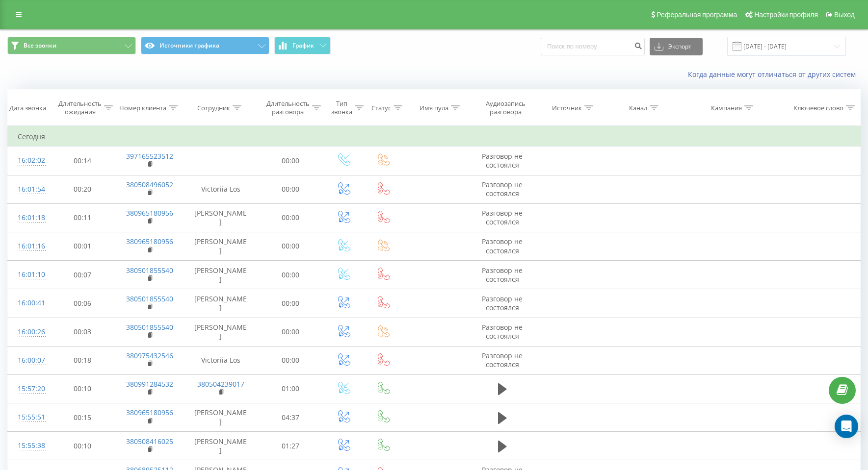 This screenshot has height=470, width=868. Describe the element at coordinates (149, 441) in the screenshot. I see `a: 380508416025` at that location.